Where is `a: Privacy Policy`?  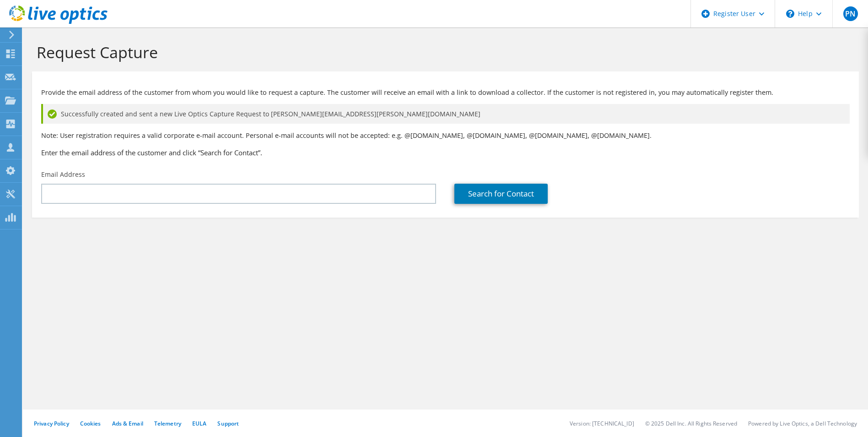 a: Privacy Policy is located at coordinates (51, 423).